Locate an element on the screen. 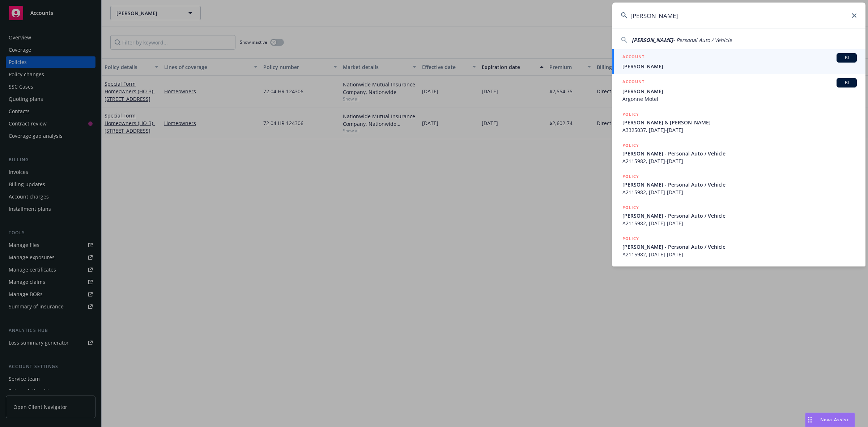  span: Argonne Motel is located at coordinates (740, 99).